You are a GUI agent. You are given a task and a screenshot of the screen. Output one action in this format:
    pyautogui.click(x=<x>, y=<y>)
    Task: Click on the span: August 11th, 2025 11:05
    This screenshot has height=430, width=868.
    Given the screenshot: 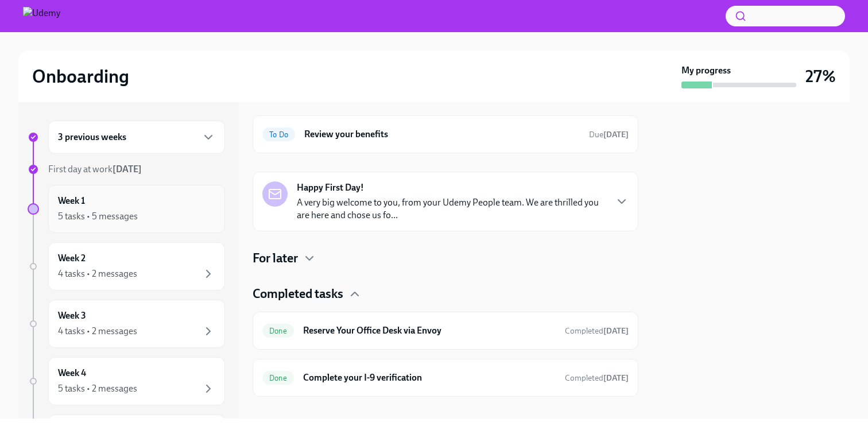 What is the action you would take?
    pyautogui.click(x=597, y=378)
    